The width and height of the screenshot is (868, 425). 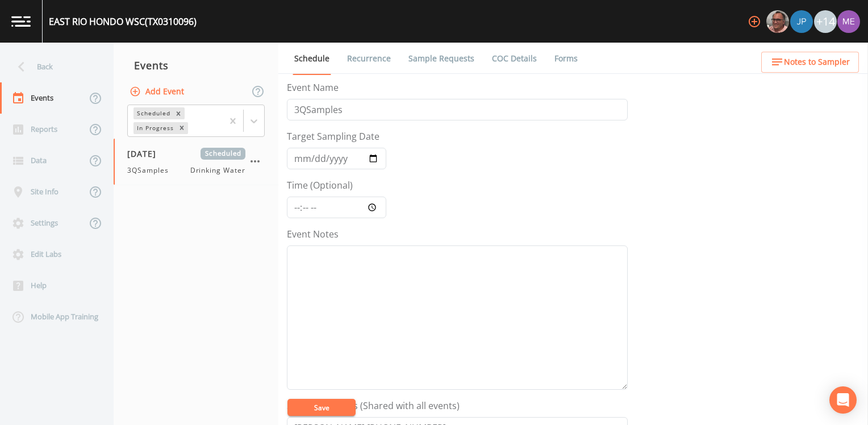 What do you see at coordinates (223, 154) in the screenshot?
I see `span: Scheduled` at bounding box center [223, 154].